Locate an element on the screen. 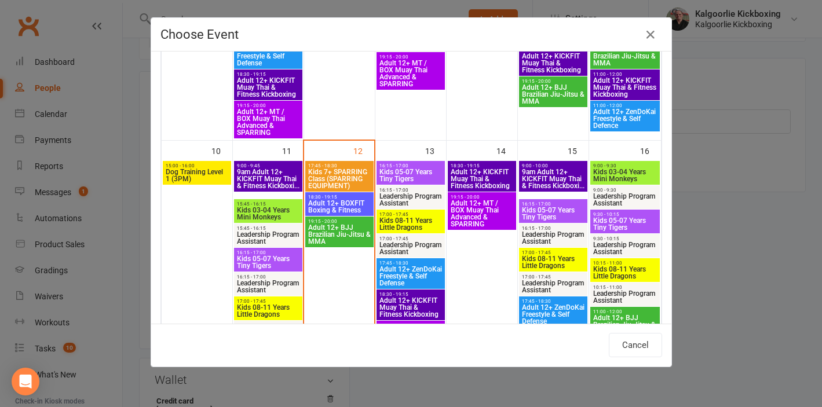 Image resolution: width=822 pixels, height=407 pixels. span: Adult 12+ ZenDoKai Freestyle & Self Defence is located at coordinates (625, 119).